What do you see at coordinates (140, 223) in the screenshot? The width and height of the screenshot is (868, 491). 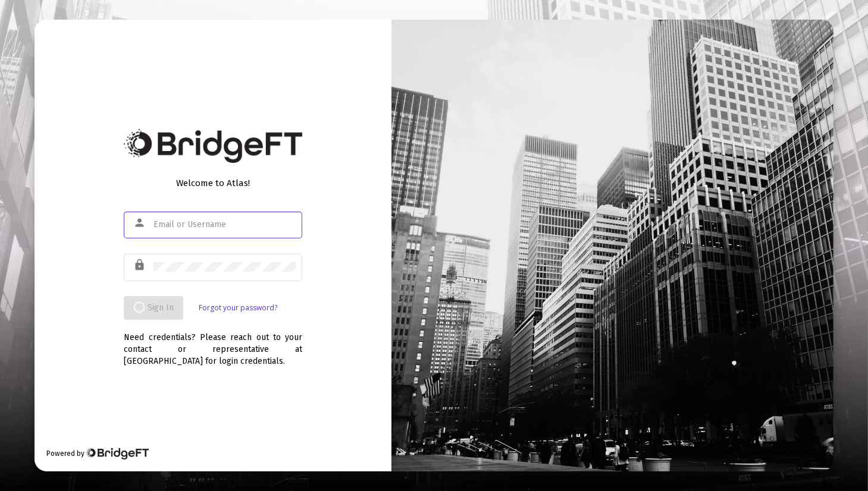 I see `mat-icon: person` at bounding box center [140, 223].